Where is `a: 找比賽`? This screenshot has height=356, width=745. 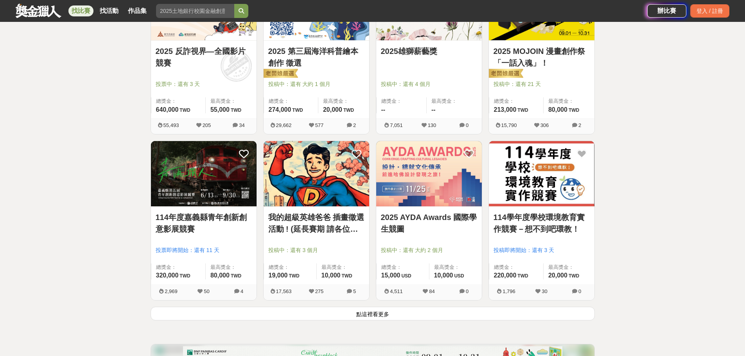
a: 找比賽 is located at coordinates (81, 11).